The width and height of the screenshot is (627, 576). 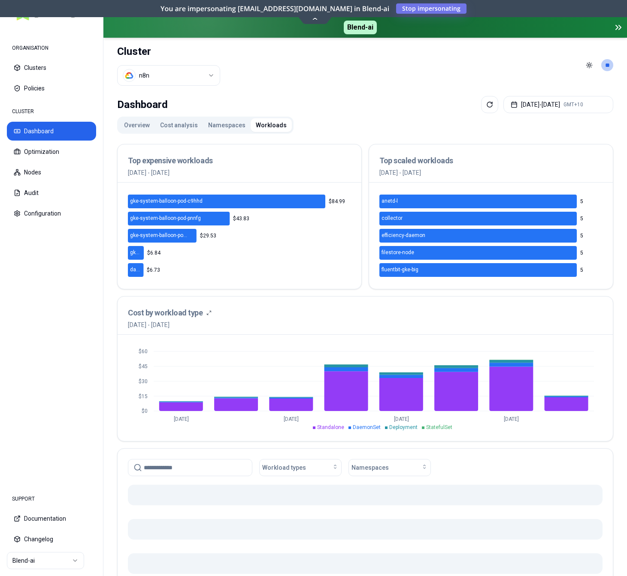 I want to click on button: Optimization, so click(x=51, y=152).